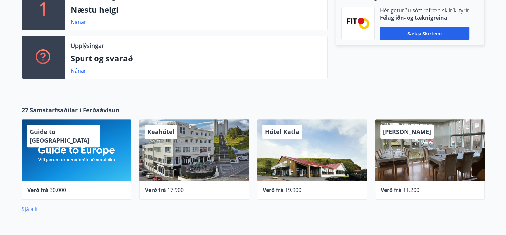 This screenshot has width=506, height=235. I want to click on p: Hér geturðu sótt rafræn skilríki fyrir, so click(424, 10).